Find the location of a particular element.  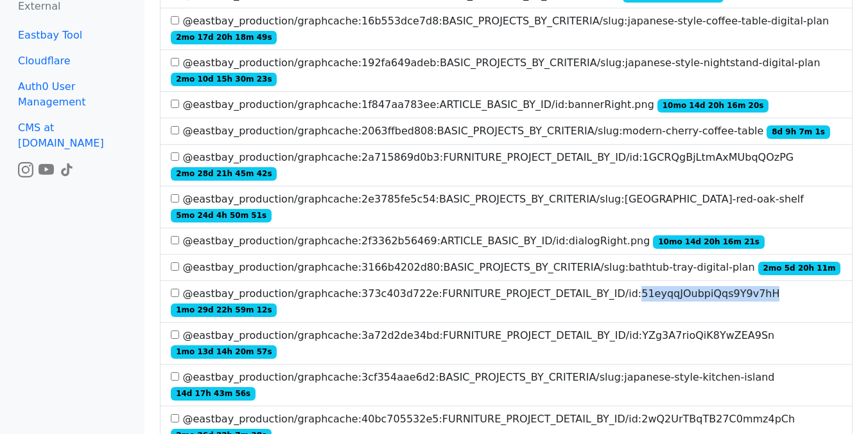

label: @eastbay_production/graphcache:192fa649adeb:BASIC_PROJECTS_BY_CRITERIA/slug:japanese-style-nights... is located at coordinates (506, 71).